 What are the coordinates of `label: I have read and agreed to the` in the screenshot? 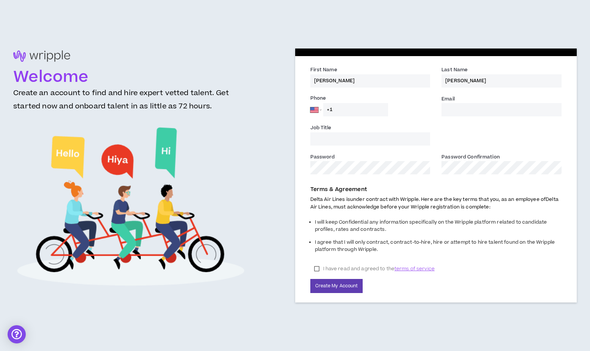 It's located at (374, 269).